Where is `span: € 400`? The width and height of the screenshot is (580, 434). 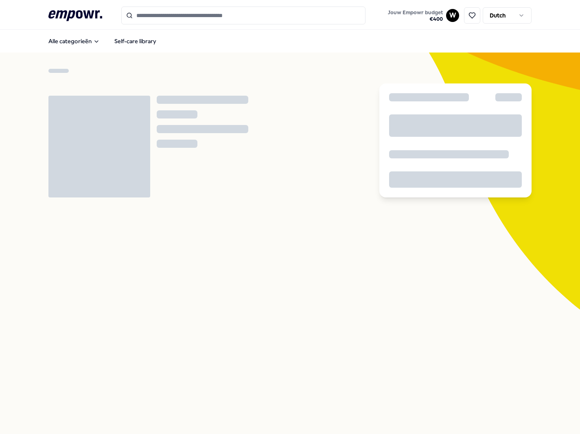 span: € 400 is located at coordinates (415, 19).